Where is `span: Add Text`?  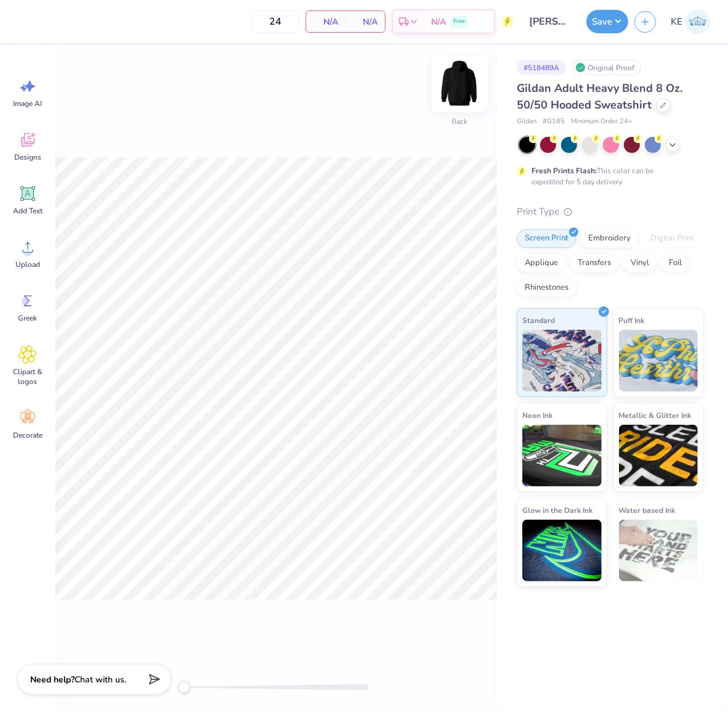 span: Add Text is located at coordinates (27, 211).